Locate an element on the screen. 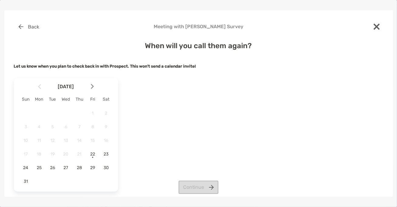  span: 5 is located at coordinates (53, 127).